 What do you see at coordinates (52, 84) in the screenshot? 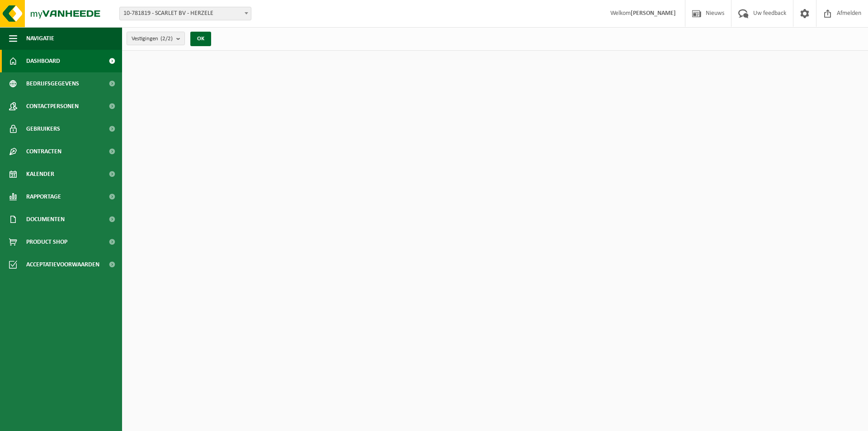
I see `span: Bedrijfsgegevens` at bounding box center [52, 84].